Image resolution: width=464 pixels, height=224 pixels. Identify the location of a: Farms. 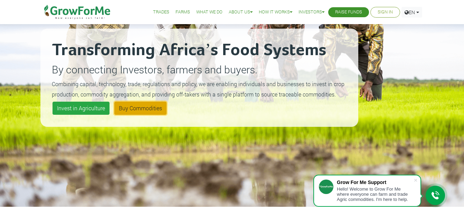
(183, 12).